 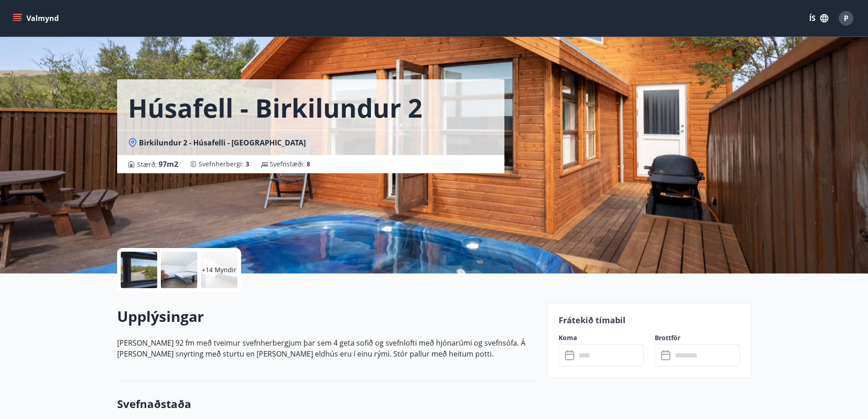 I want to click on span: Svefnstæði :, so click(x=290, y=164).